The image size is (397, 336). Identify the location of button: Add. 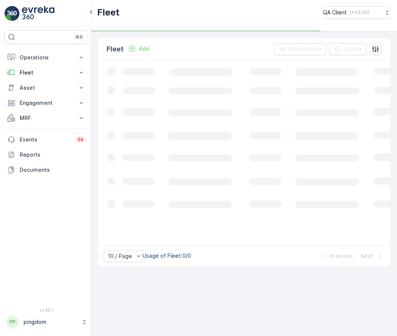
(139, 49).